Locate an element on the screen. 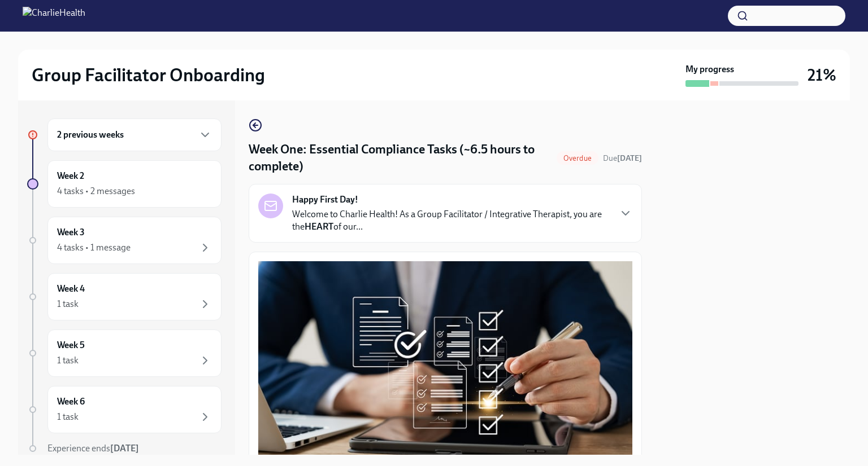  span: September 22nd, 2025 09:00 is located at coordinates (622, 158).